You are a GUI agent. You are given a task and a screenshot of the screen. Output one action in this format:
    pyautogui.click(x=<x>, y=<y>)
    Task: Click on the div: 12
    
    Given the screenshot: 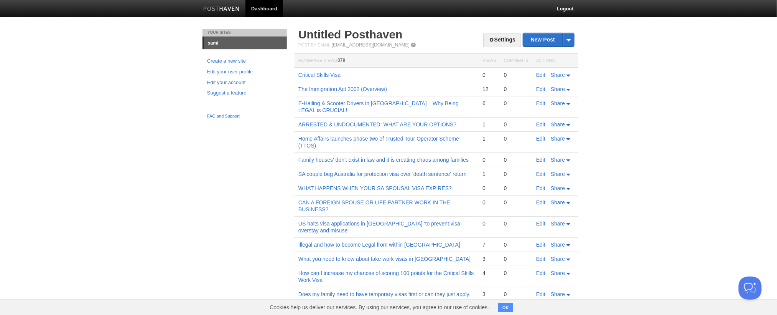 What is the action you would take?
    pyautogui.click(x=489, y=89)
    